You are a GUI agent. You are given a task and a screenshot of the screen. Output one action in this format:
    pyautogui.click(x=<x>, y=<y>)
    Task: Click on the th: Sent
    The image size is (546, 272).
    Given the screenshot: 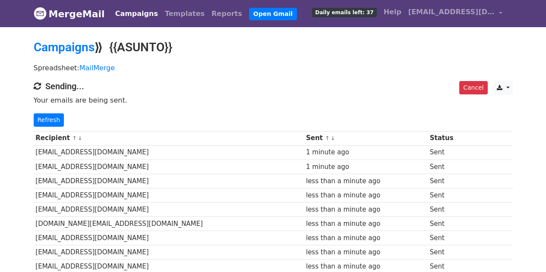 What is the action you would take?
    pyautogui.click(x=366, y=138)
    